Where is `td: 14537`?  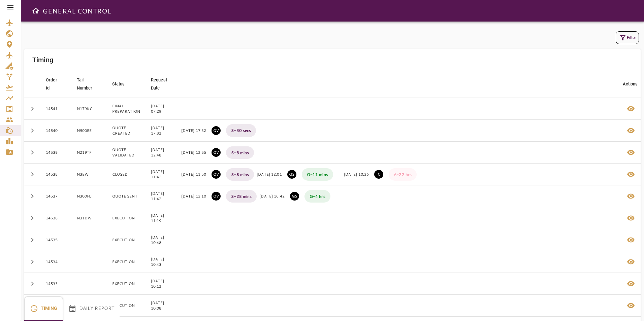 td: 14537 is located at coordinates (56, 196).